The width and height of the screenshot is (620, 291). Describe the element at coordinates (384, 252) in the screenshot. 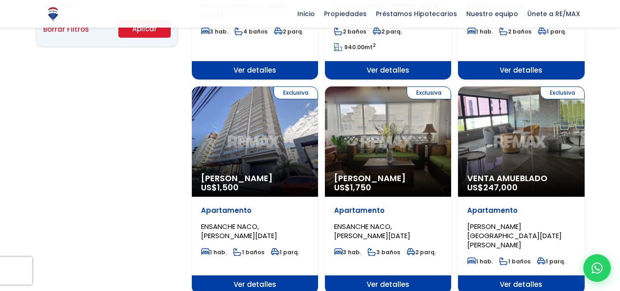

I see `span: 3 baños` at that location.